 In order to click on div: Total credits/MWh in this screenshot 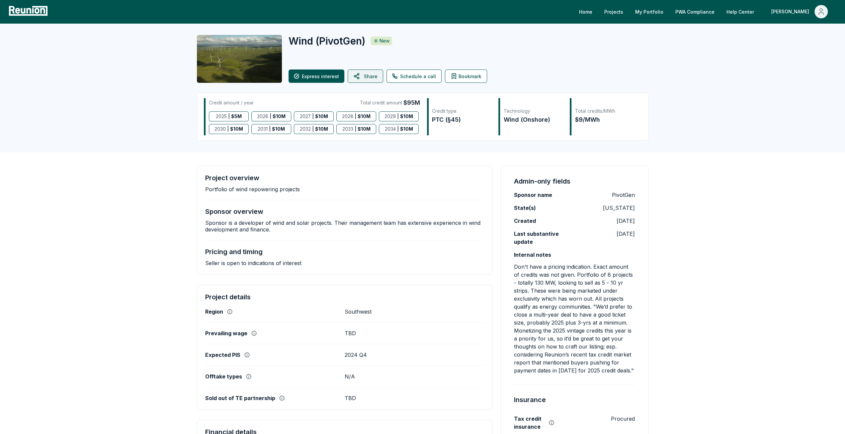, I will do `click(605, 111)`.